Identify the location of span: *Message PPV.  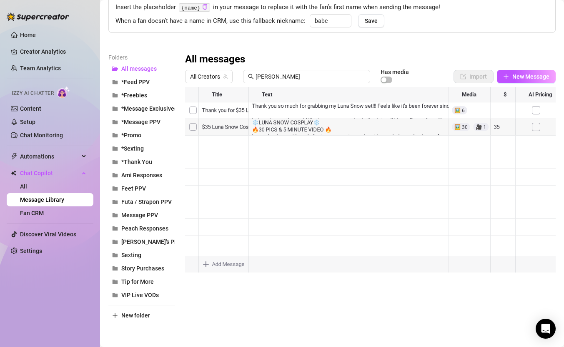
(141, 122).